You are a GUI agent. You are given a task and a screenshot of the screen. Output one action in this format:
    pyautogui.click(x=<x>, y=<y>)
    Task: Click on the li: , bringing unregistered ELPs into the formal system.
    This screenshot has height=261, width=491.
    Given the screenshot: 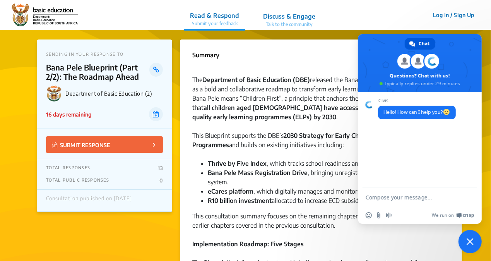 What is the action you would take?
    pyautogui.click(x=329, y=177)
    